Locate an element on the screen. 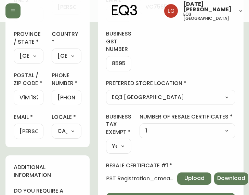 This screenshot has height=195, width=249. label: phone number is located at coordinates (66, 79).